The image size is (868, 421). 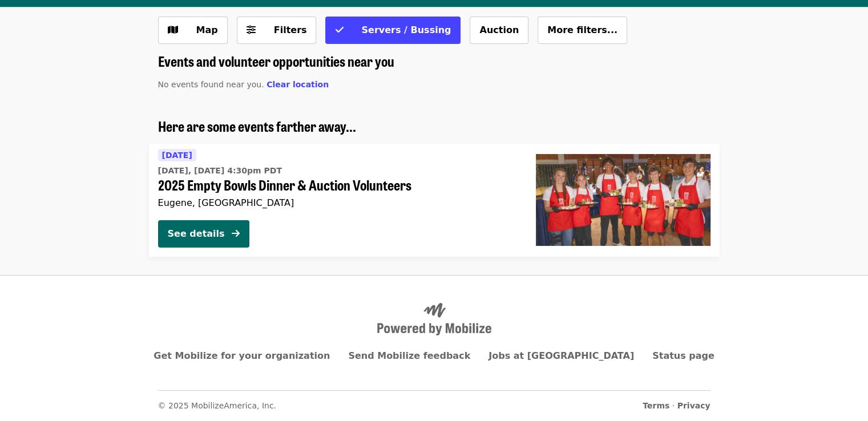 What do you see at coordinates (257, 126) in the screenshot?
I see `span: Here are some events farther away...` at bounding box center [257, 126].